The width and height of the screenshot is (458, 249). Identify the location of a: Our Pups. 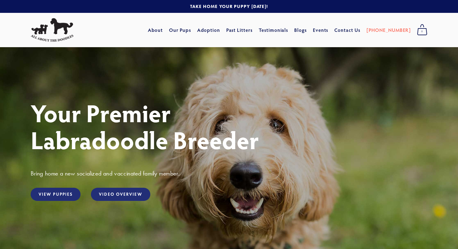
(180, 30).